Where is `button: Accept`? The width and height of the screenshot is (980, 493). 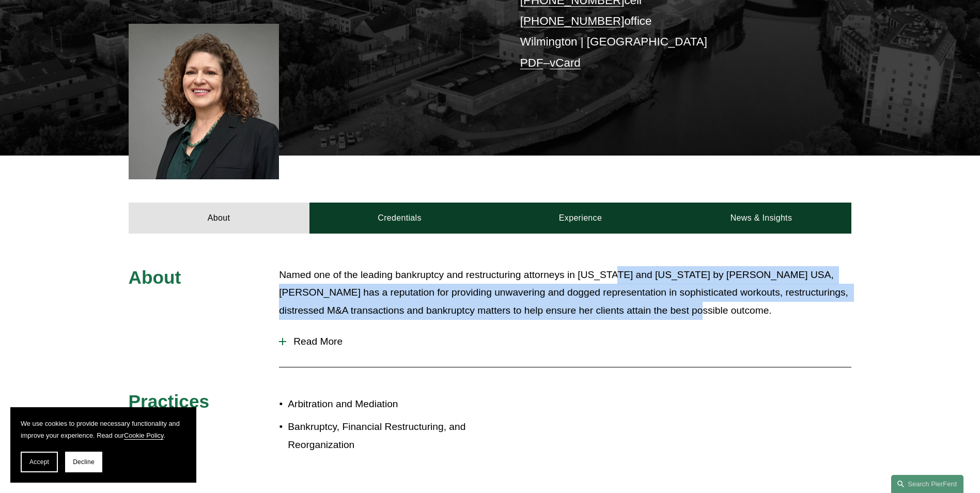 button: Accept is located at coordinates (40, 462).